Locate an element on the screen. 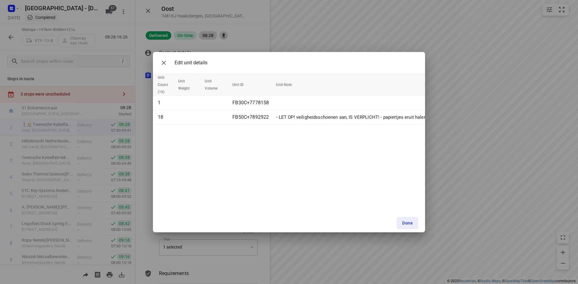 The image size is (578, 284). td: 18 is located at coordinates (164, 117).